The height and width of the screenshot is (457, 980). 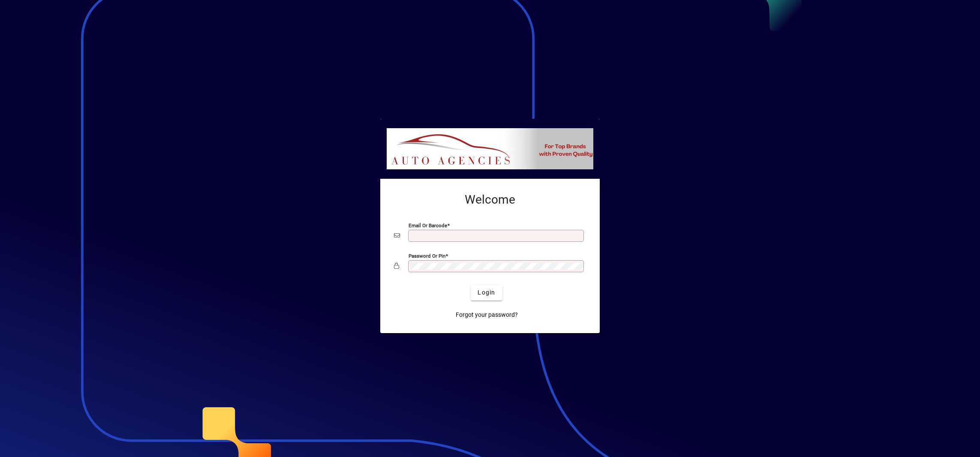 I want to click on span: Forgot your password?, so click(x=487, y=315).